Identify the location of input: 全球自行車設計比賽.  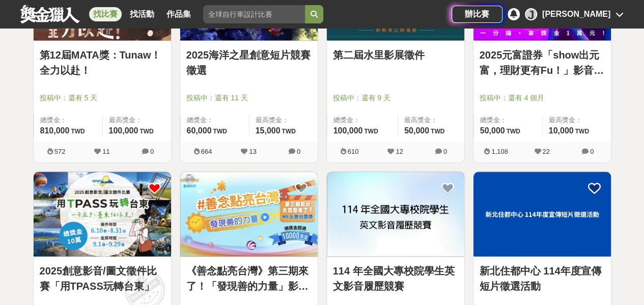
(254, 14).